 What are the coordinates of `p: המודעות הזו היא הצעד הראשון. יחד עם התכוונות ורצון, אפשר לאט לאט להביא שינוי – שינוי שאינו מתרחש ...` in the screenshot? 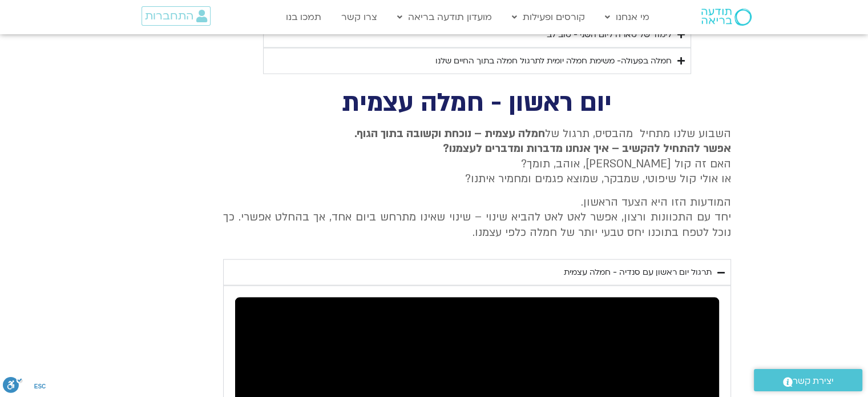 It's located at (477, 217).